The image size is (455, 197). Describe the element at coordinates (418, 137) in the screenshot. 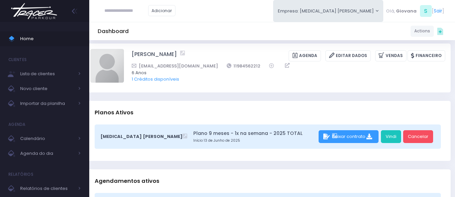

I see `a: Cancelar` at that location.